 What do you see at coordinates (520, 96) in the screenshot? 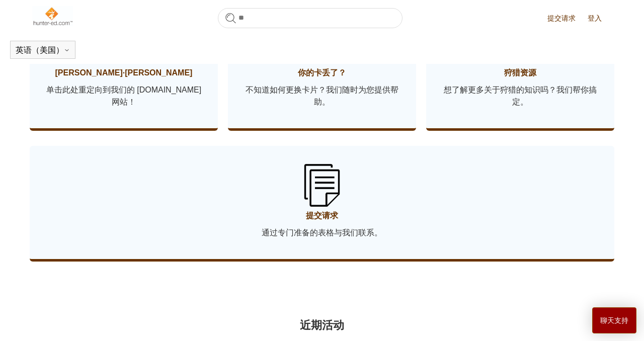
I see `font: 想了解更多关于狩猎的知识吗？我们帮你搞定。` at bounding box center [520, 96].